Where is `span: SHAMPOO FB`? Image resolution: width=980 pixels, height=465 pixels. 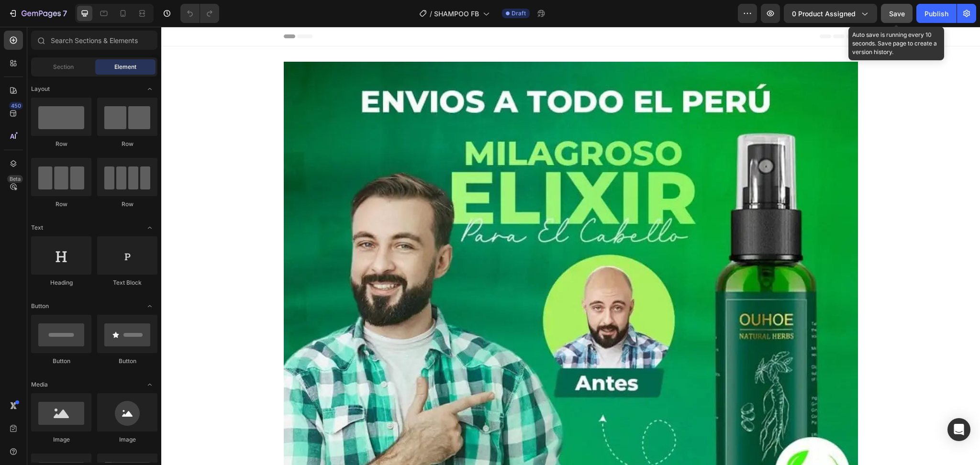 span: SHAMPOO FB is located at coordinates (456, 14).